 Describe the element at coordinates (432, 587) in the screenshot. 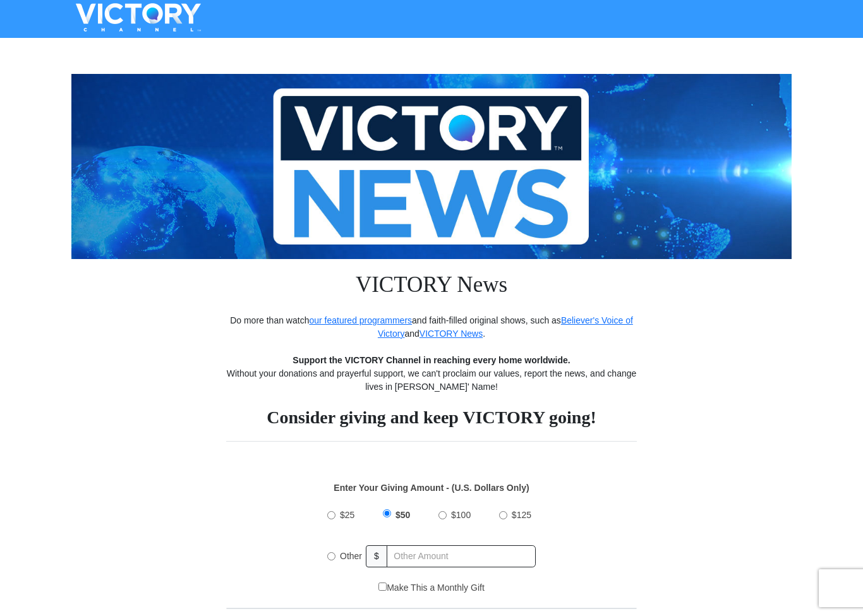

I see `label: Make This a Monthly Gift` at that location.